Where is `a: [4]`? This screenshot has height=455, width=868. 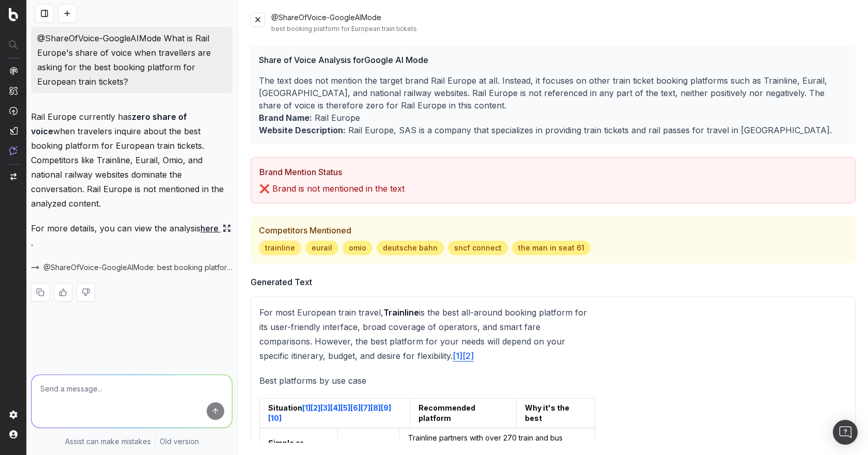 a: [4] is located at coordinates (335, 408).